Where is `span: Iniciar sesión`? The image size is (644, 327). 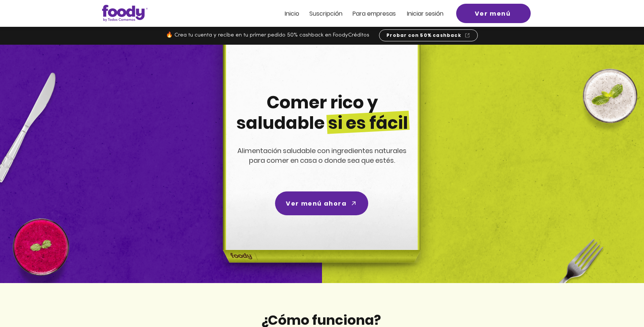
span: Iniciar sesión is located at coordinates (425, 13).